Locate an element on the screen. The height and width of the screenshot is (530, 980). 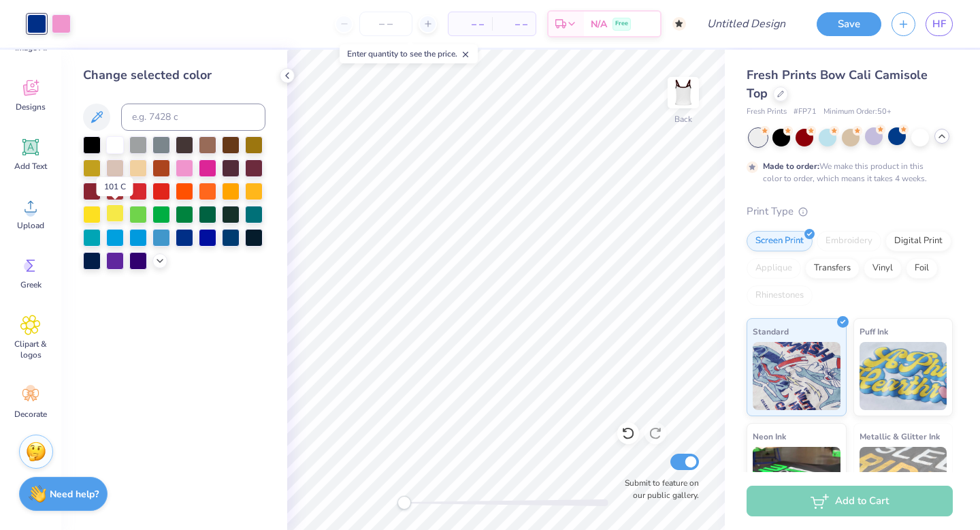
div: Applique is located at coordinates (774, 268).